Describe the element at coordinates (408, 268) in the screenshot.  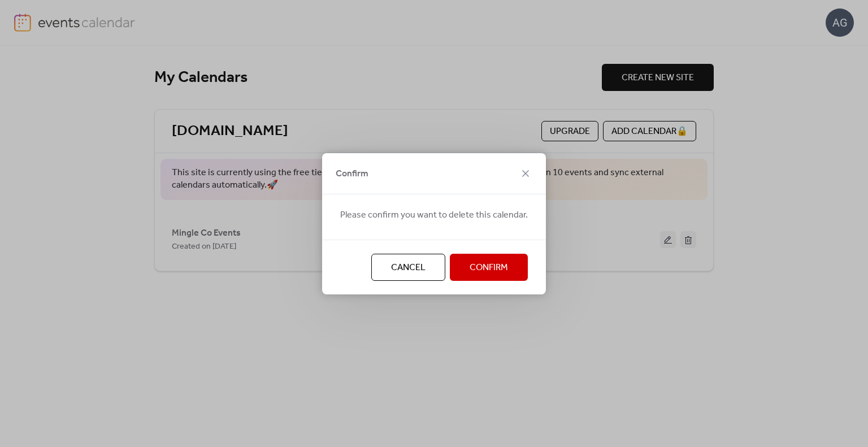
I see `span: Cancel` at that location.